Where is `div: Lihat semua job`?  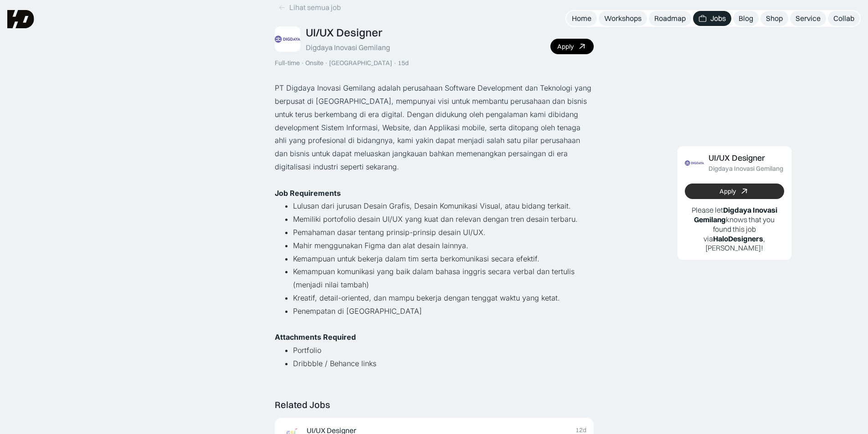 div: Lihat semua job is located at coordinates (315, 8).